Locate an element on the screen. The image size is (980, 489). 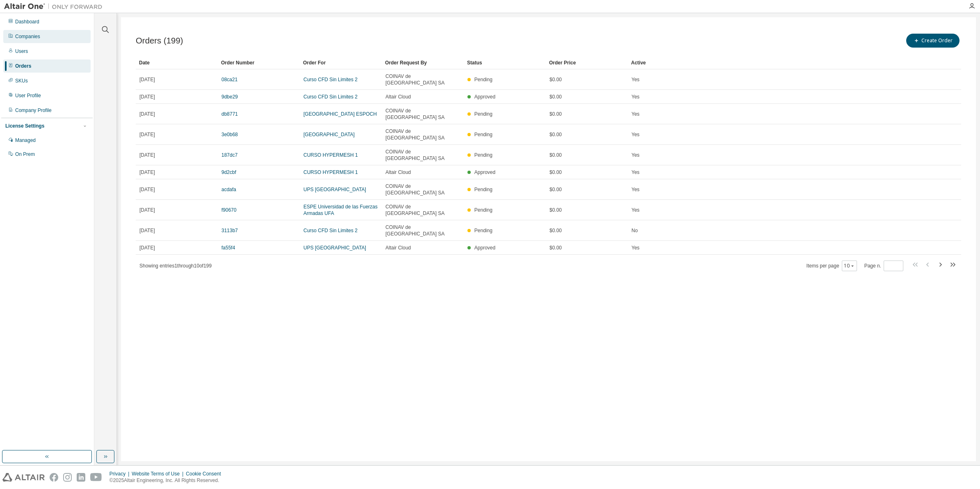
div: Website Terms of Use is located at coordinates (159, 474).